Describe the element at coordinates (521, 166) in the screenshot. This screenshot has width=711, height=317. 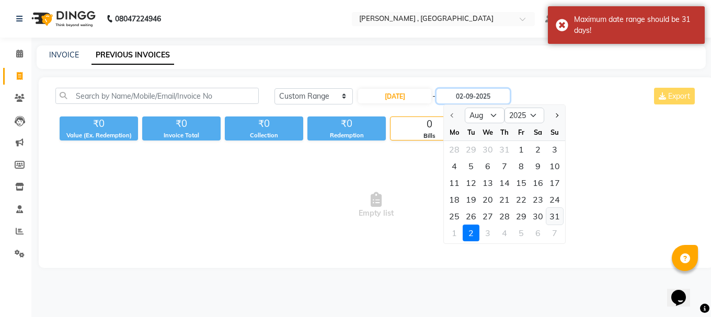
I see `div: Friday, August 8, 2025` at that location.